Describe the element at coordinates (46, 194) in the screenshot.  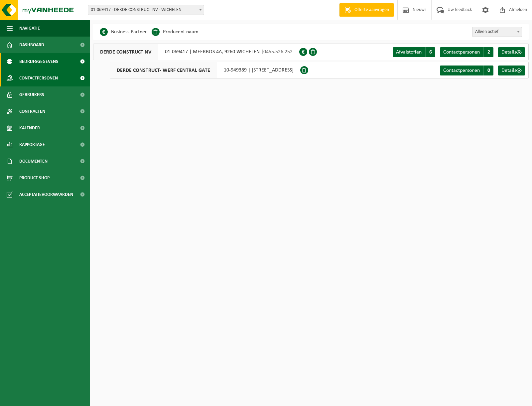
I see `span: Acceptatievoorwaarden` at that location.